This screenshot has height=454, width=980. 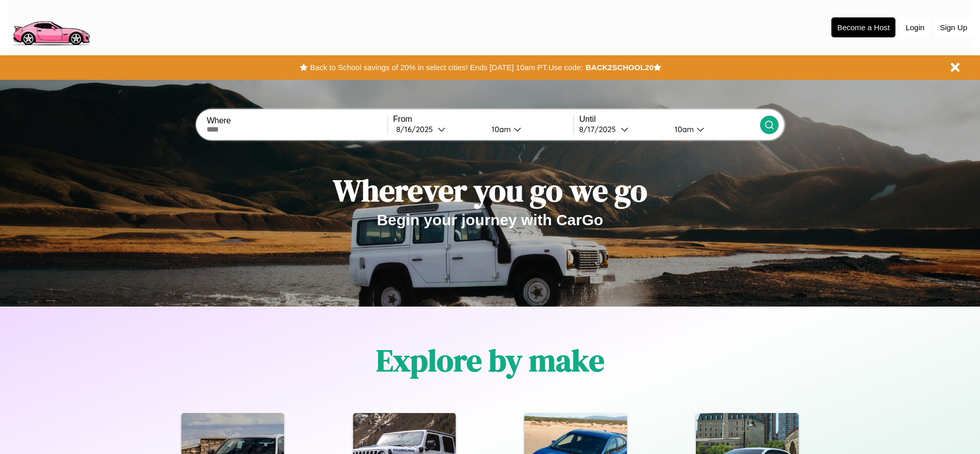 I want to click on div: 8 / 17 / 2025, so click(x=600, y=129).